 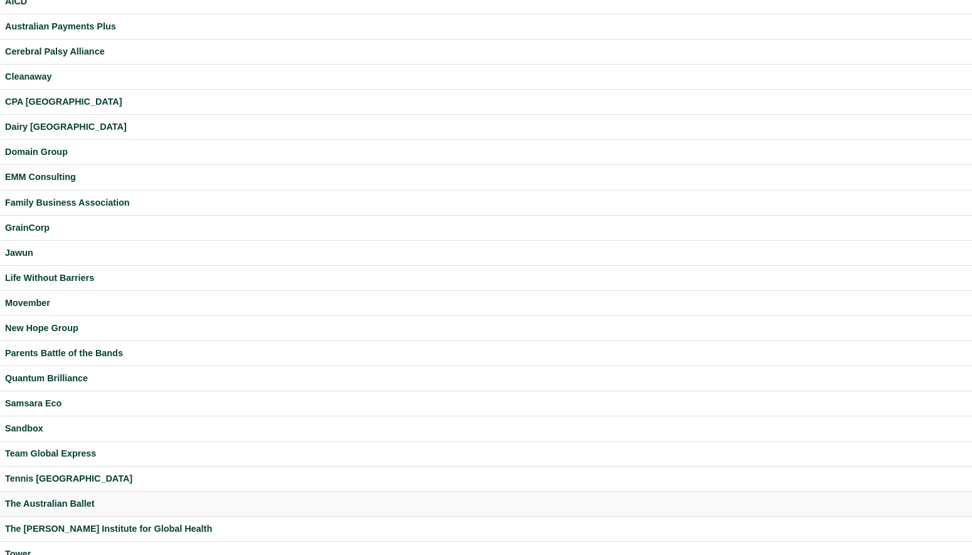 What do you see at coordinates (486, 51) in the screenshot?
I see `div: Cerebral Palsy Alliance` at bounding box center [486, 51].